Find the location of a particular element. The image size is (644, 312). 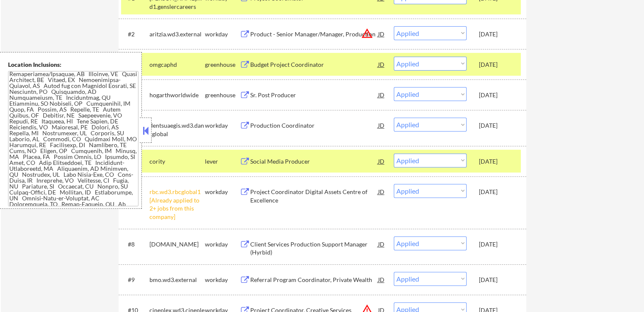

div: Project Coordinator Digital Assets Centre of Excellence is located at coordinates (314, 196).